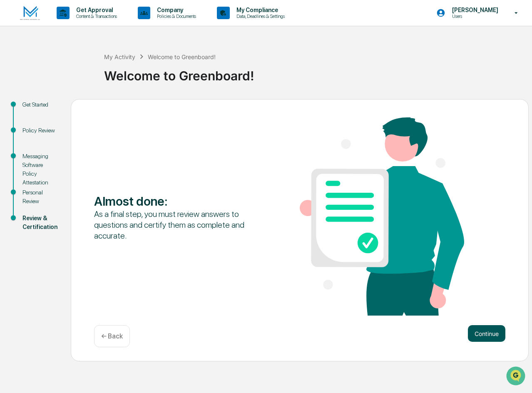  Describe the element at coordinates (259, 16) in the screenshot. I see `p: Data, Deadlines & Settings` at that location.